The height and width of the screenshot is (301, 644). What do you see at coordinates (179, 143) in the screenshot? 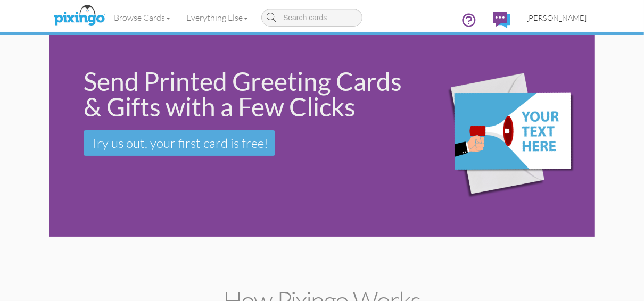
I see `span: Try us out, your first card is free!` at bounding box center [179, 143].